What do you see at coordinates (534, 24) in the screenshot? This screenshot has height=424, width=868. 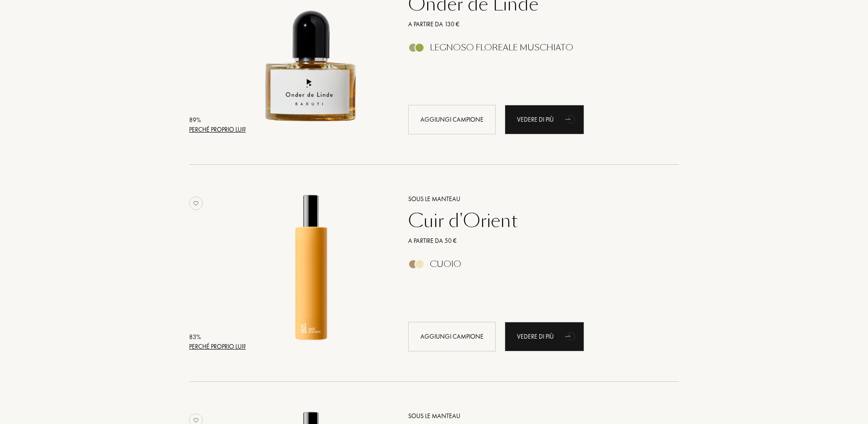 I see `div: A partire da 130 €` at bounding box center [534, 24].